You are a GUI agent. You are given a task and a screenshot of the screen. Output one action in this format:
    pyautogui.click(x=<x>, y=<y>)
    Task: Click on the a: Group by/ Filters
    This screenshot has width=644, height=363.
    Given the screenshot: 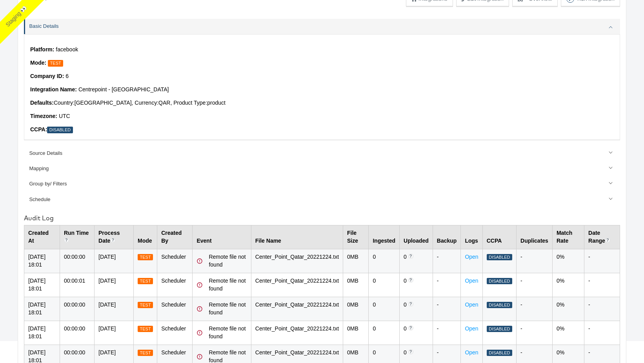 What is the action you would take?
    pyautogui.click(x=322, y=184)
    